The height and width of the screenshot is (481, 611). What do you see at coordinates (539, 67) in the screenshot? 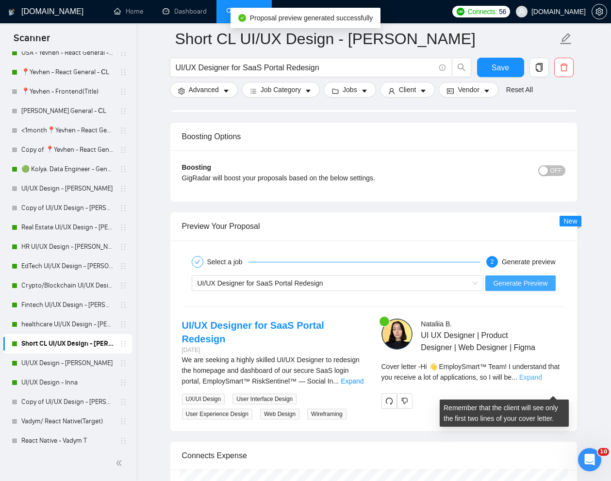
I see `button: copy` at bounding box center [539, 67].